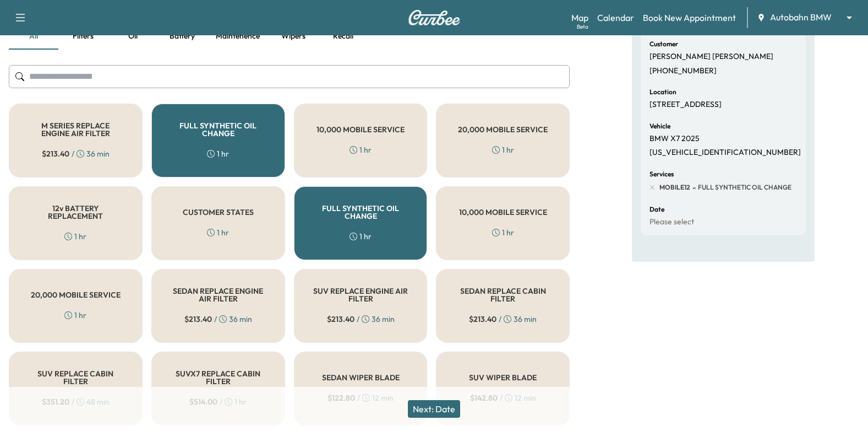  Describe the element at coordinates (343, 37) in the screenshot. I see `button: Recall` at that location.